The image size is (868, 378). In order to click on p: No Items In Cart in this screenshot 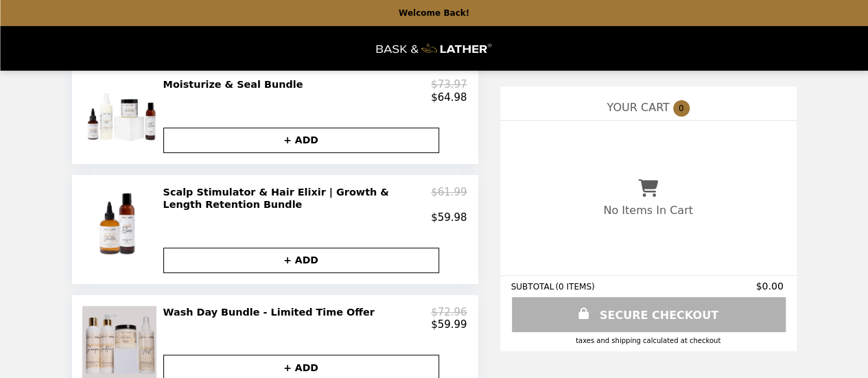, I will do `click(648, 210)`.